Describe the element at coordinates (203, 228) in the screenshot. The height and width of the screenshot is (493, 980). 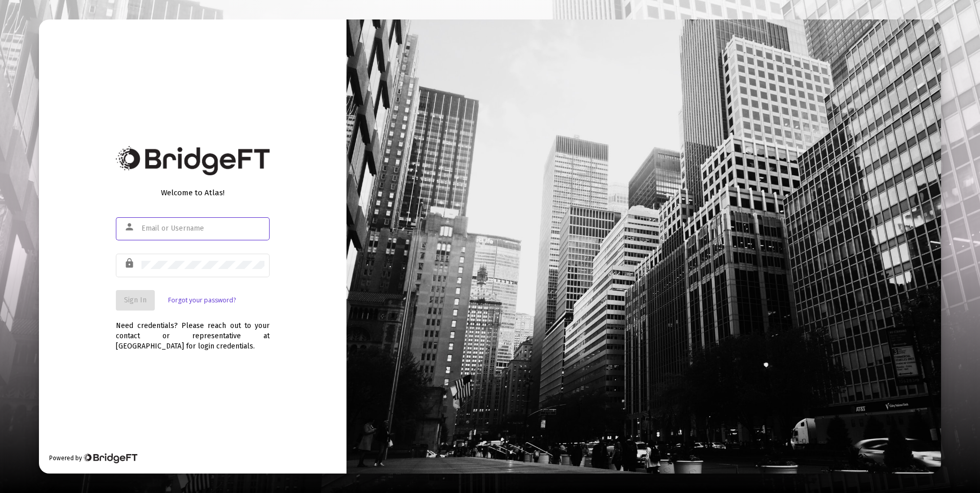
I see `input: Email or Username` at that location.